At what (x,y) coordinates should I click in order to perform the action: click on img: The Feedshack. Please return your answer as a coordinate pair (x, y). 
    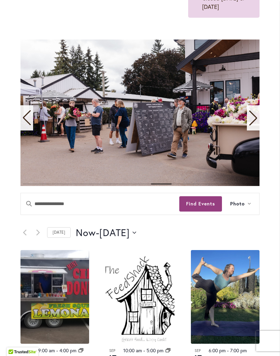
    Looking at the image, I should click on (139, 297).